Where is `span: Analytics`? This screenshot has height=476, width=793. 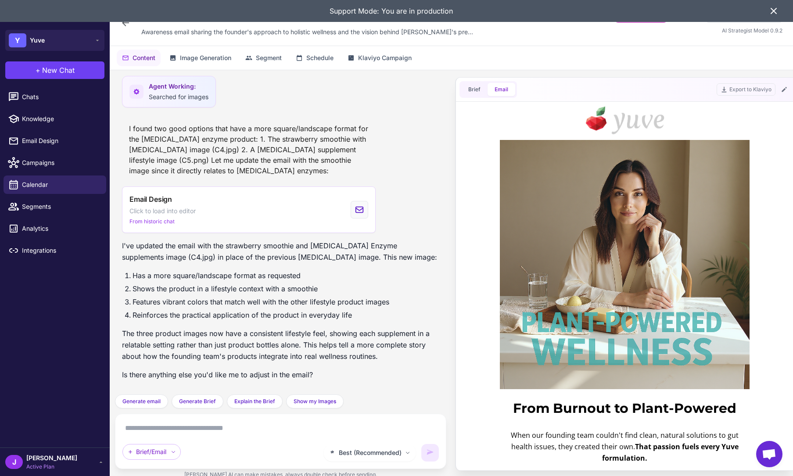
span: Analytics is located at coordinates (61, 229).